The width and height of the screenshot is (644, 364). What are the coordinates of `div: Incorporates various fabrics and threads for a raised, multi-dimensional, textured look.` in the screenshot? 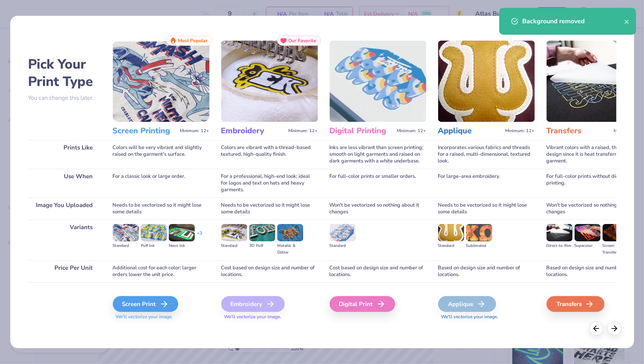 It's located at (486, 154).